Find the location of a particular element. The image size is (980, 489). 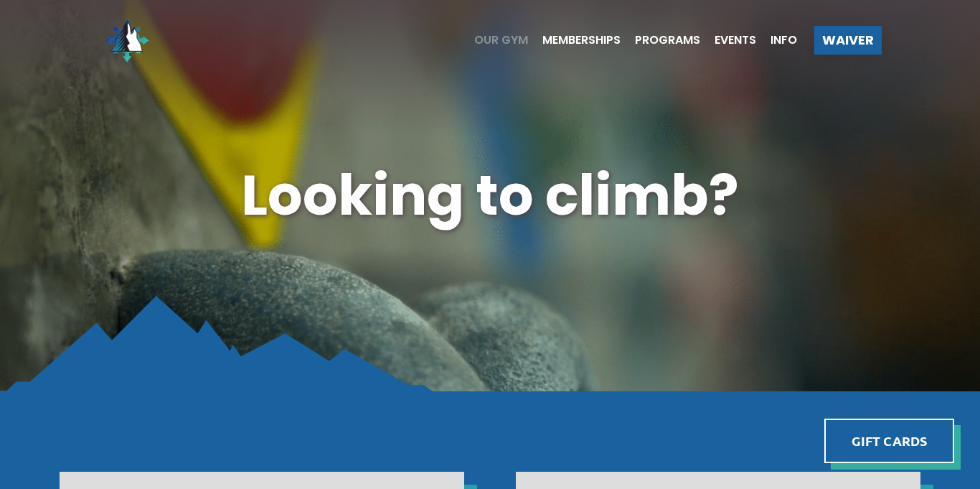

img: North Wall Logo is located at coordinates (127, 40).